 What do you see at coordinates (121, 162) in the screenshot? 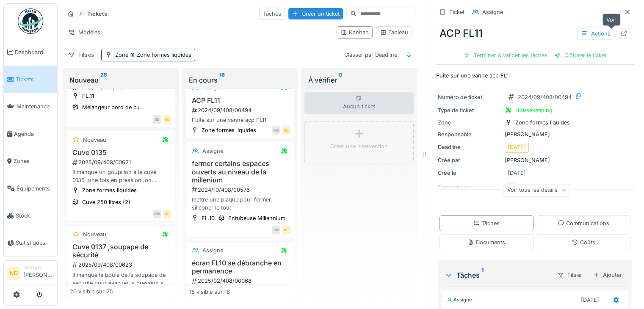
I see `div: 2025/09/408/00621` at bounding box center [121, 162].